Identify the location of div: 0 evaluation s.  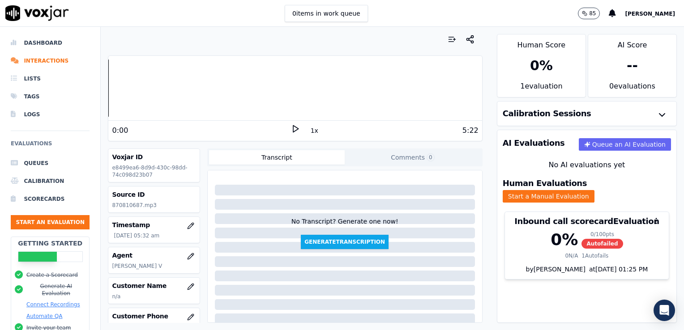
(632, 89).